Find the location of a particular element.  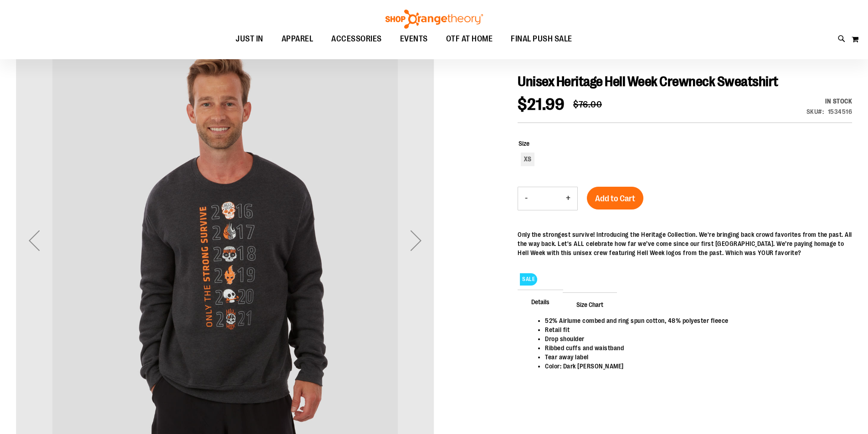

a: ACCESSORIES is located at coordinates (356, 39).